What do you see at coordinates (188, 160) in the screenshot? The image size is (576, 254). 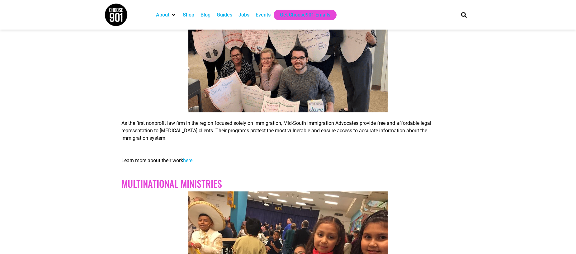 I see `a: here` at bounding box center [188, 160].